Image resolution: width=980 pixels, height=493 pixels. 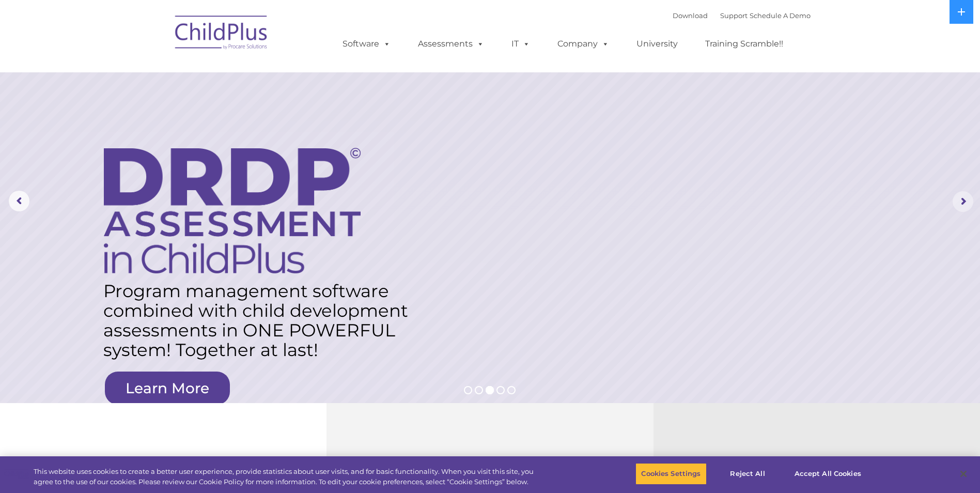 What do you see at coordinates (222, 34) in the screenshot?
I see `img: ChildPlus by Procare Solutions` at bounding box center [222, 34].